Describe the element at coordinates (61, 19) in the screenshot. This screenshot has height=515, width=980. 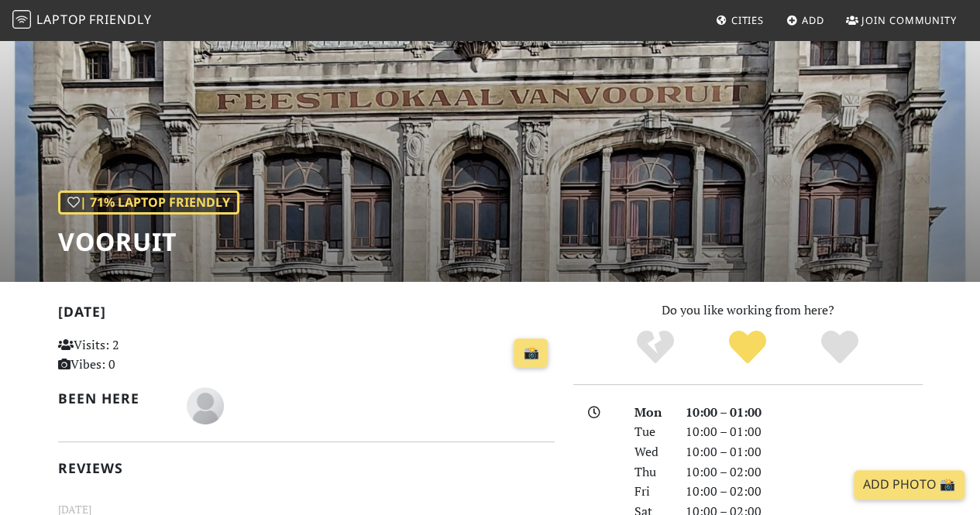
I see `span: Laptop` at that location.